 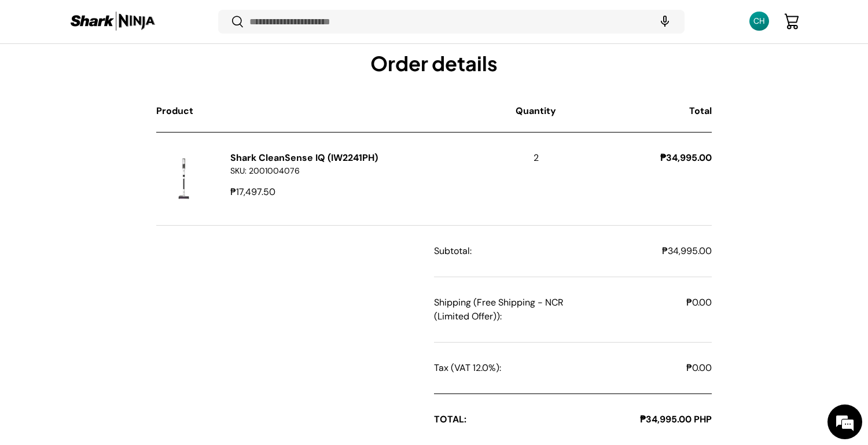 I want to click on td: Shipping (Free Shipping - NCR (Limited Offer)):, so click(x=517, y=309).